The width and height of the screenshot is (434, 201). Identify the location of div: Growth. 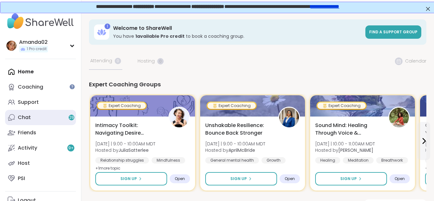
(274, 161).